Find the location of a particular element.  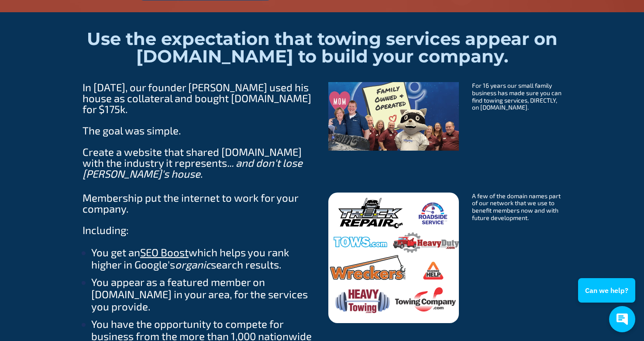

img: Towing.com's other domain names is located at coordinates (394, 258).